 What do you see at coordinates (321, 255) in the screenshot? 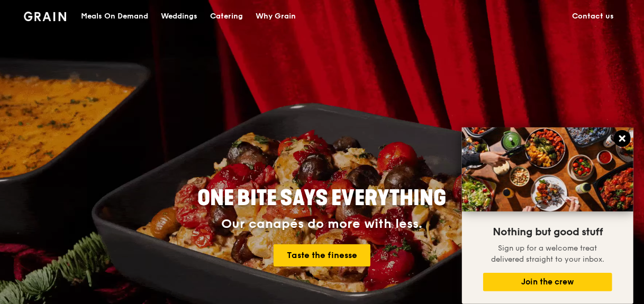
I see `a: Taste the finesse` at bounding box center [321, 255].